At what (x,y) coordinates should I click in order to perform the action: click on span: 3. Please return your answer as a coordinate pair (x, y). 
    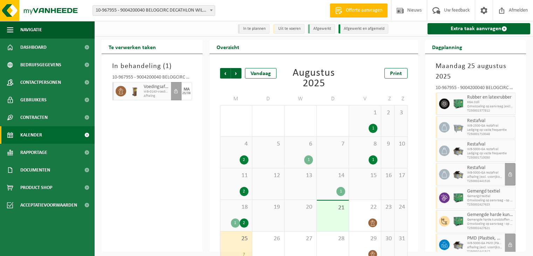
    Looking at the image, I should click on (401, 113).